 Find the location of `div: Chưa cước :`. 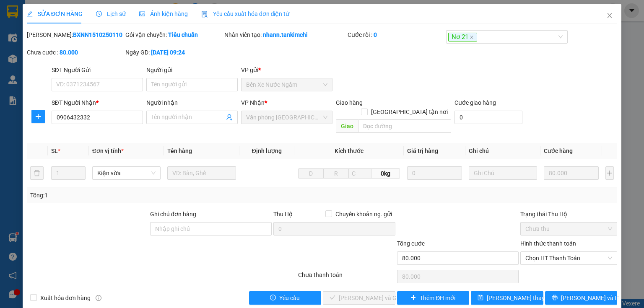

div: Chưa cước : is located at coordinates (75, 53).